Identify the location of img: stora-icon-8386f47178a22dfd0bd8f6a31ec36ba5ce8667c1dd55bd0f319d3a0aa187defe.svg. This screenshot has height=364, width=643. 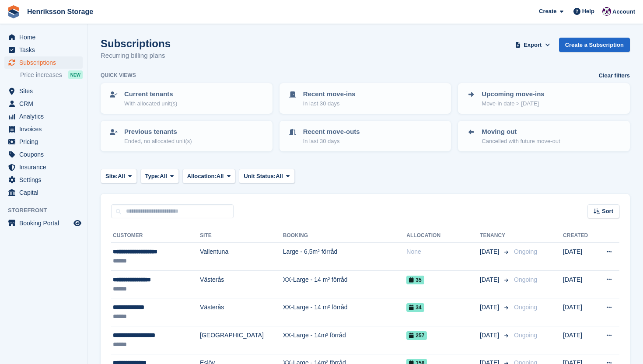
(14, 12).